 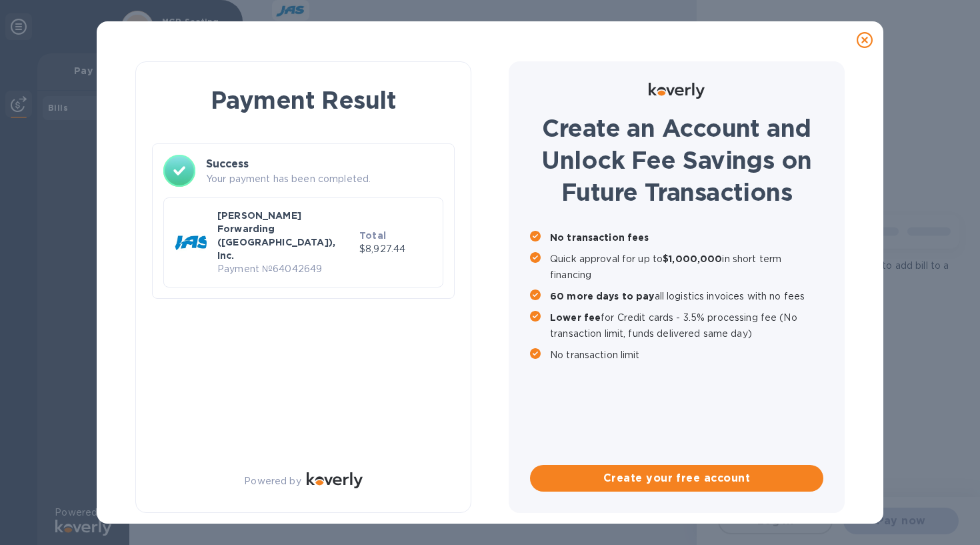 I want to click on p: Powered by, so click(x=272, y=481).